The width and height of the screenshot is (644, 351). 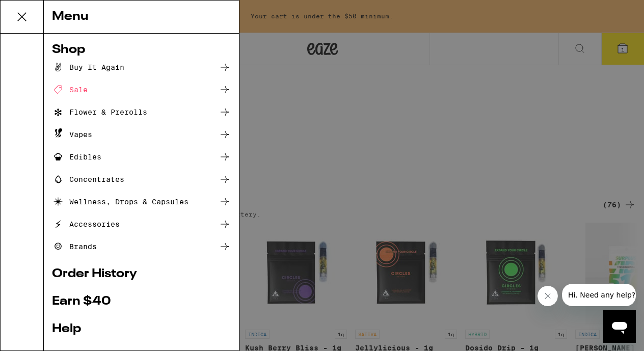 I want to click on div: Wellness, Drops & Capsules, so click(x=120, y=202).